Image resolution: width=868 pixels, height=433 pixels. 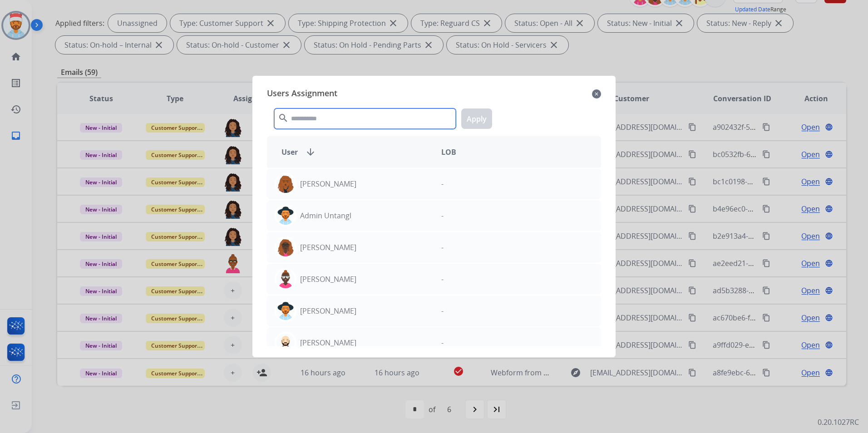 I want to click on span: Users Assignment, so click(x=302, y=94).